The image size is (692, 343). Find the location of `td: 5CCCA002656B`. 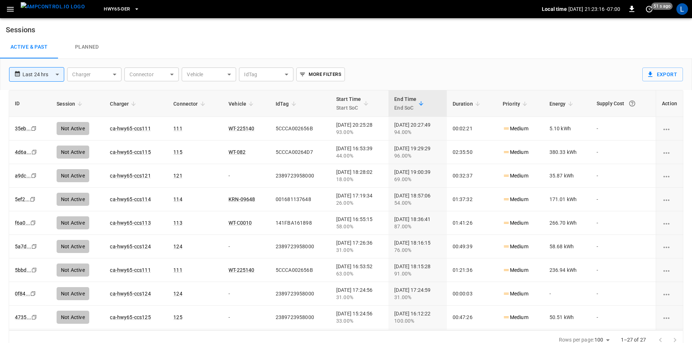

td: 5CCCA002656B is located at coordinates (300, 270).